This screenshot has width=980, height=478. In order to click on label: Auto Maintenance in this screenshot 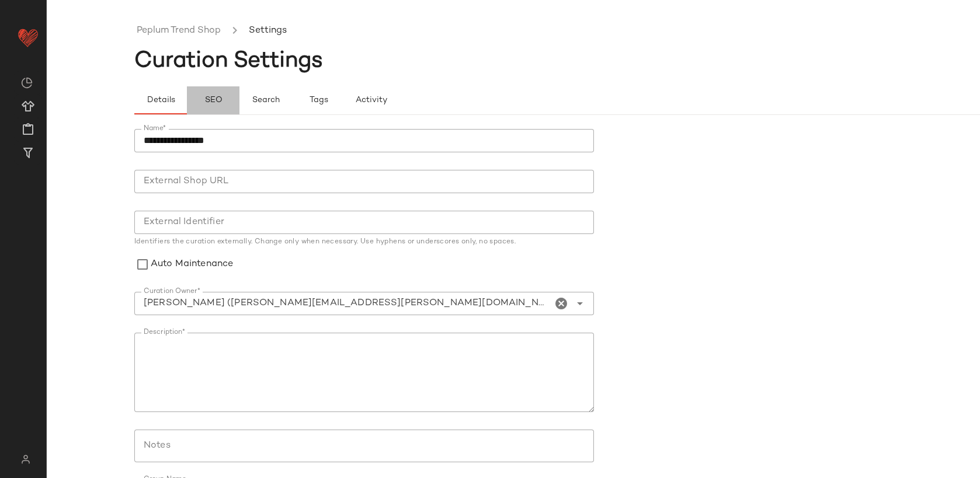, I will do `click(191, 265)`.